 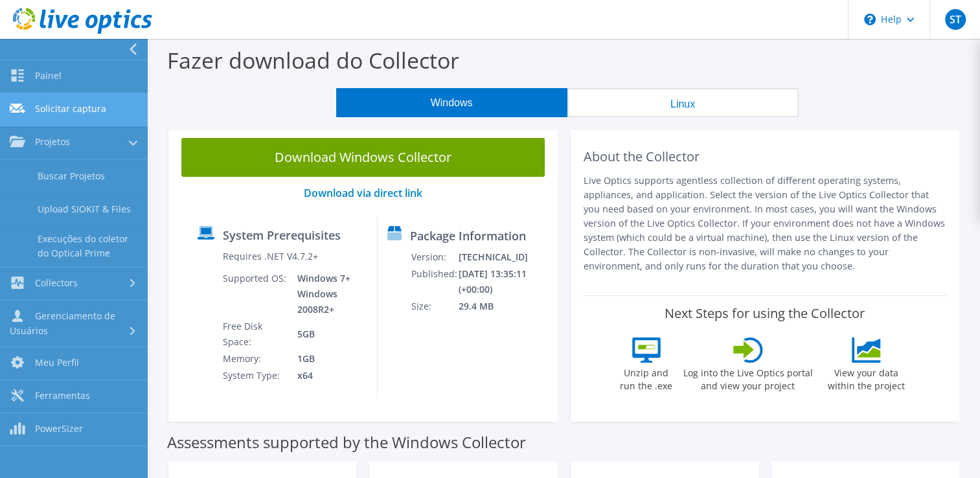 What do you see at coordinates (955, 19) in the screenshot?
I see `span: ST` at bounding box center [955, 19].